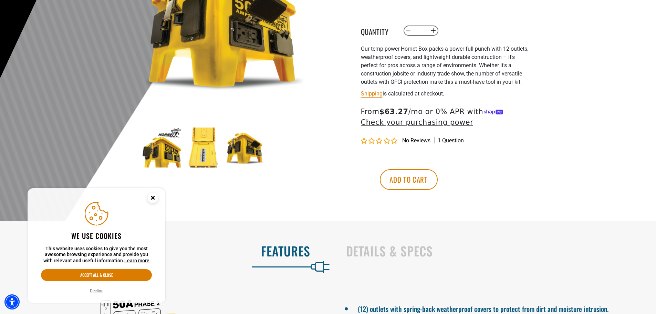 The image size is (656, 314). What do you see at coordinates (162, 251) in the screenshot?
I see `h2: Features` at bounding box center [162, 251].